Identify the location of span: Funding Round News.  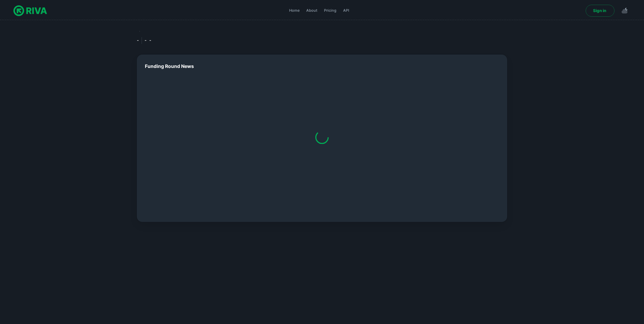
(322, 66).